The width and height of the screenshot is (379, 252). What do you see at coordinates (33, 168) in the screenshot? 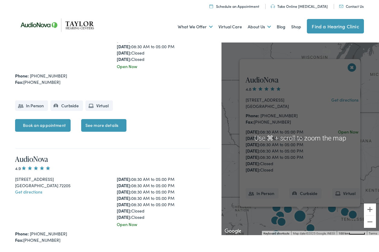
I see `span: 4.9` at bounding box center [33, 168].